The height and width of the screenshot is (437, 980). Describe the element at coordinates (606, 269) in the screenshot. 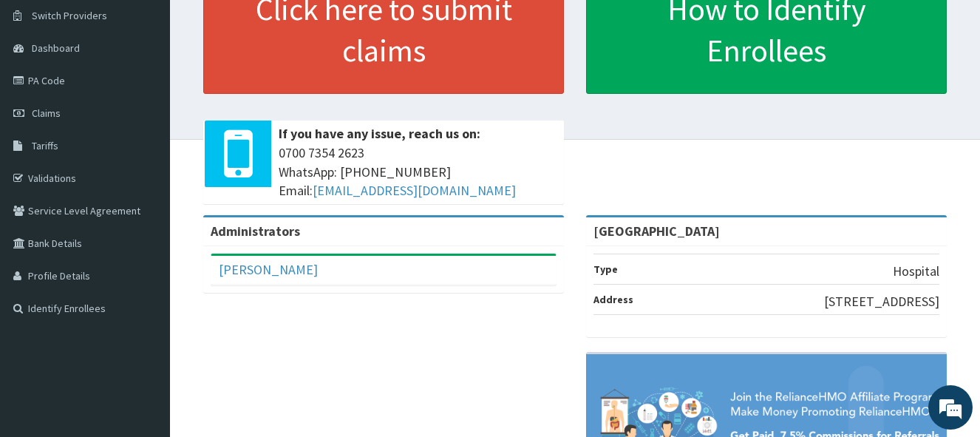

I see `b: Type` at that location.